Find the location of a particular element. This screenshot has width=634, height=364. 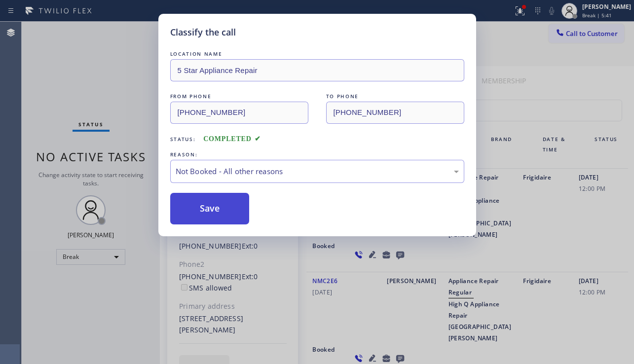

span: Status: is located at coordinates (183, 139).